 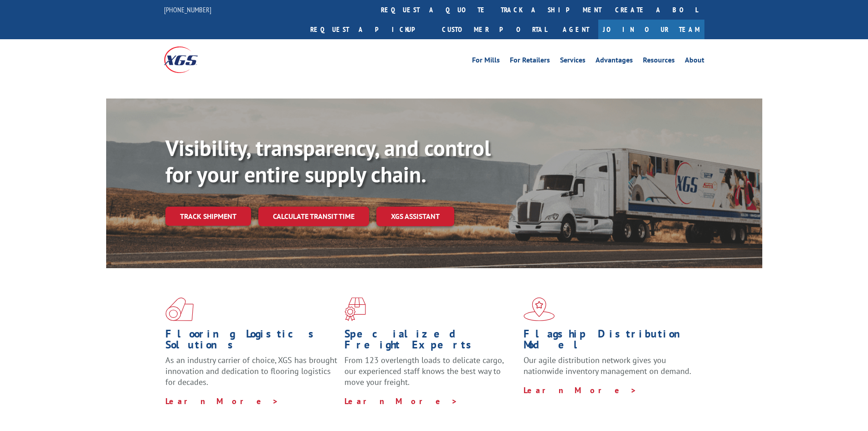 What do you see at coordinates (328, 161) in the screenshot?
I see `b: Visibility, transparency, and control for your entire supply chain.` at bounding box center [328, 161].